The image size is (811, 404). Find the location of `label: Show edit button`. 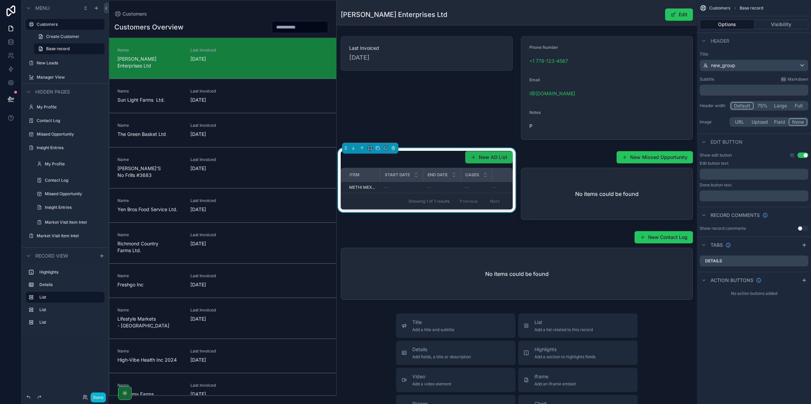

label: Show edit button is located at coordinates (715, 155).